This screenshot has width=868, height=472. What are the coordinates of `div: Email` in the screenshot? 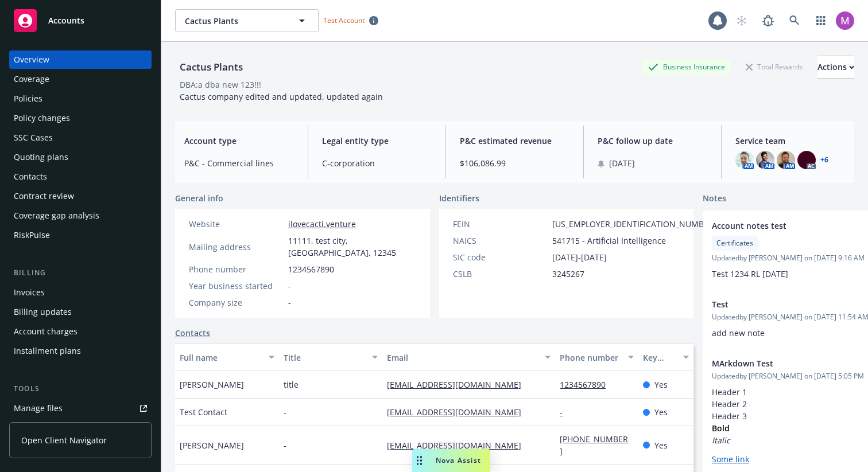 It's located at (462, 358).